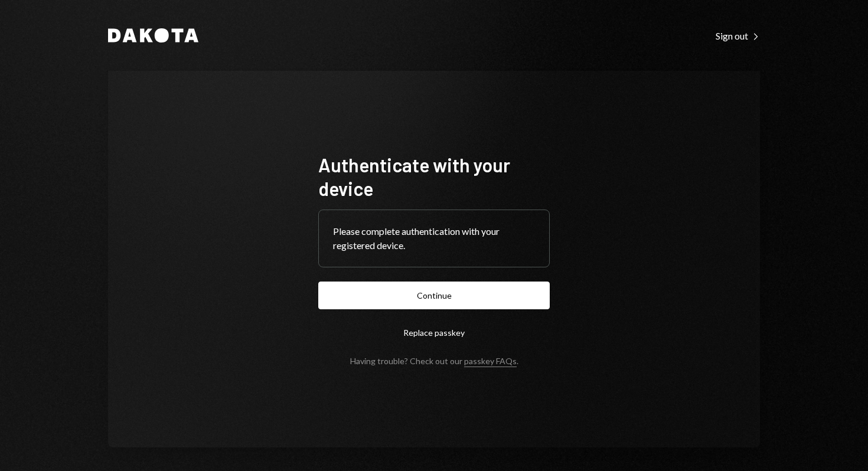  I want to click on a: passkey FAQs, so click(490, 361).